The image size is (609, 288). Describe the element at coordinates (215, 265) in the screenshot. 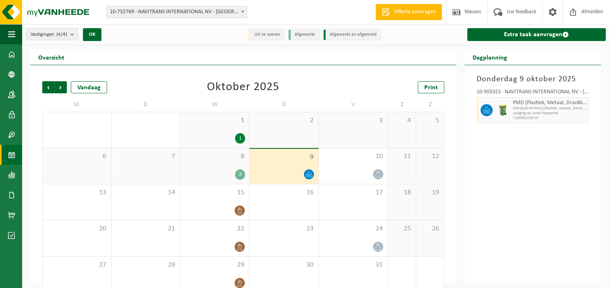

I see `span: 29` at that location.